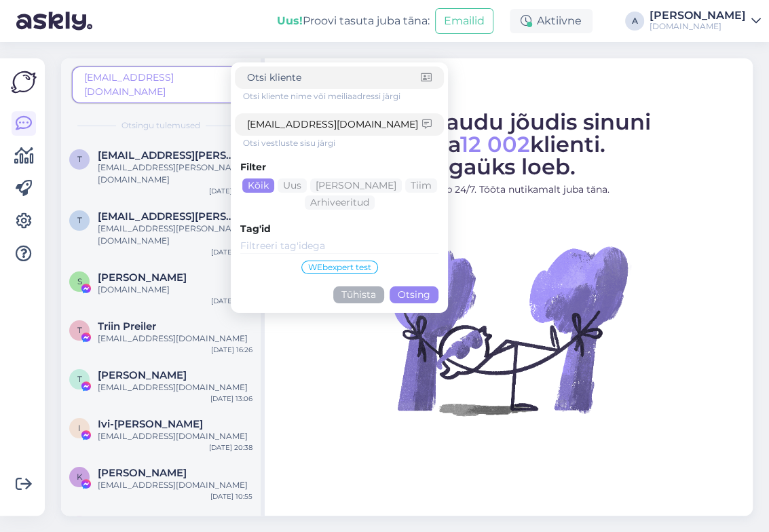  I want to click on div: Kõik, so click(258, 185).